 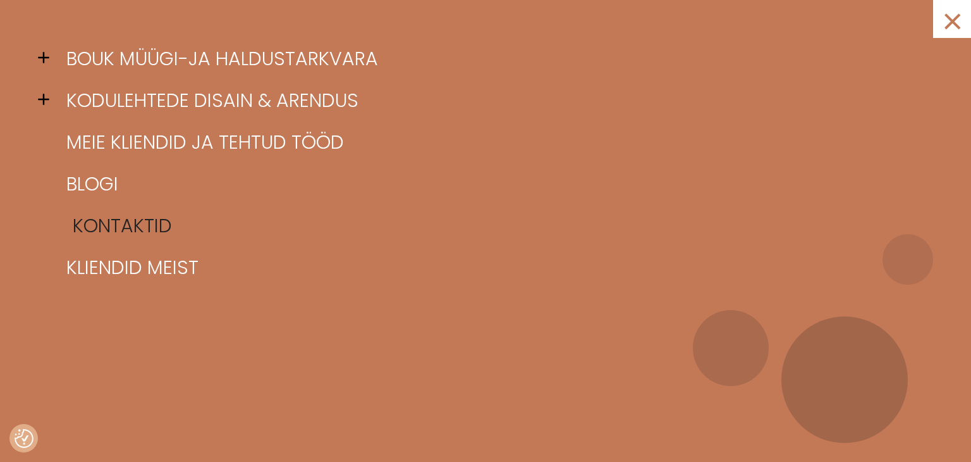 What do you see at coordinates (502, 226) in the screenshot?
I see `a: Kontaktid` at bounding box center [502, 226].